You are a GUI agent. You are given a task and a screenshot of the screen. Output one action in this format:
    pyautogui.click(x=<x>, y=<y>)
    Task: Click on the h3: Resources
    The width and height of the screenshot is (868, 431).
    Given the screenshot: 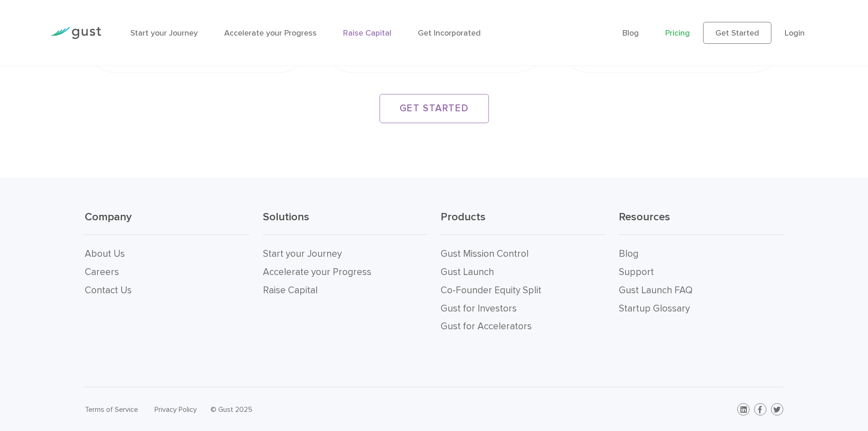 What is the action you would take?
    pyautogui.click(x=701, y=222)
    